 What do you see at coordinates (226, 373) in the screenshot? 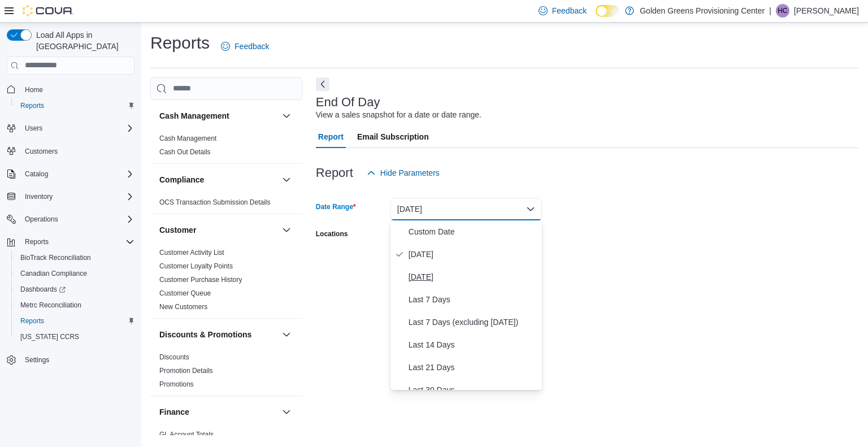
I see `div: Discounts & Promotions` at bounding box center [226, 373].